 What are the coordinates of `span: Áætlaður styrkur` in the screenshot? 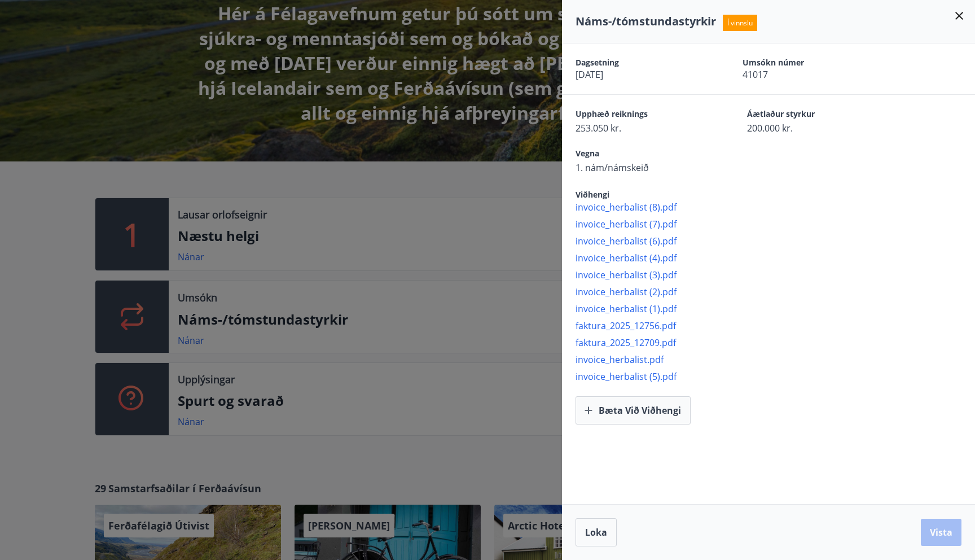 It's located at (814, 115).